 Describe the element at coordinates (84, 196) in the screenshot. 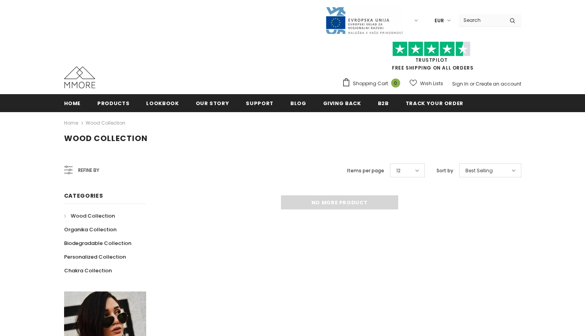

I see `span: Categories` at that location.